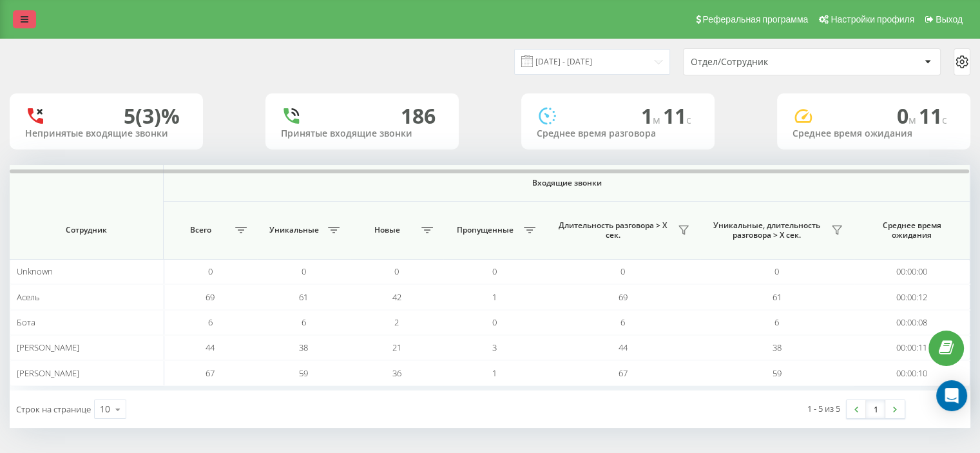 This screenshot has height=453, width=980. Describe the element at coordinates (105, 409) in the screenshot. I see `div: 10` at that location.